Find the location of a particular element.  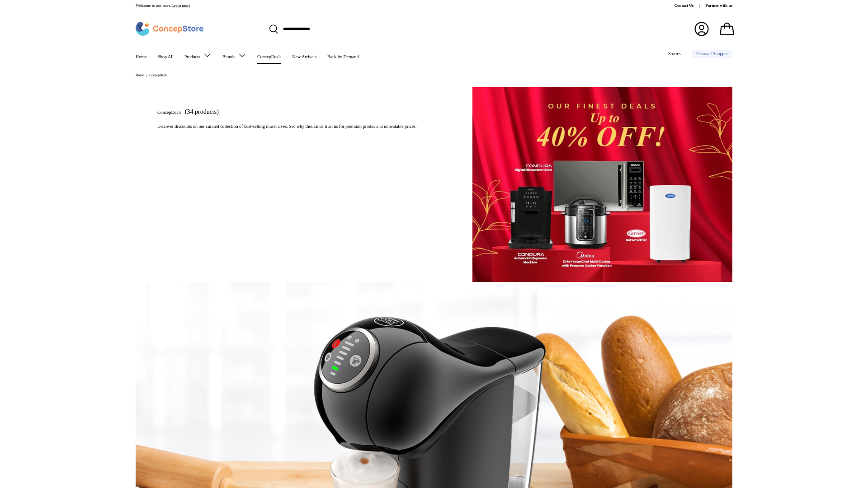

a: Partner with us is located at coordinates (719, 6).